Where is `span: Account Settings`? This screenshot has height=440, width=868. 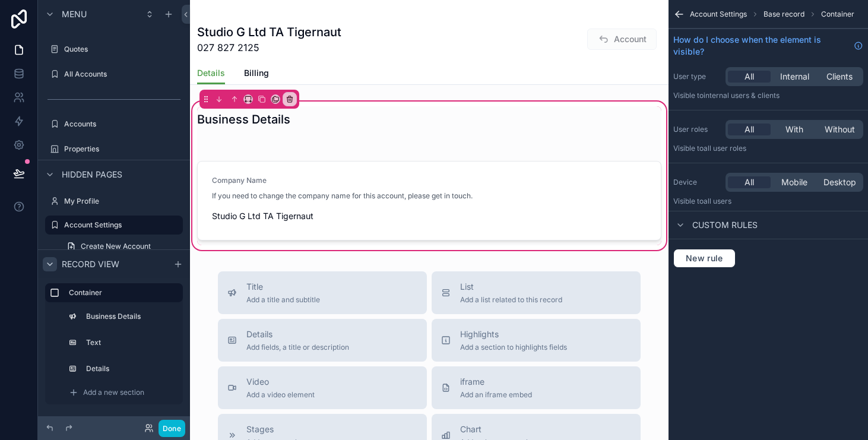
span: Account Settings is located at coordinates (718, 15).